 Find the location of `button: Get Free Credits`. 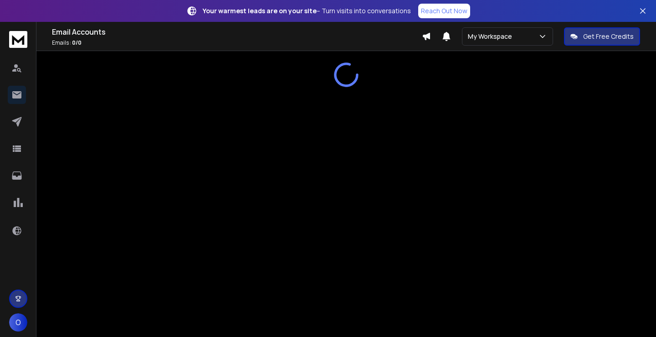

button: Get Free Credits is located at coordinates (602, 36).